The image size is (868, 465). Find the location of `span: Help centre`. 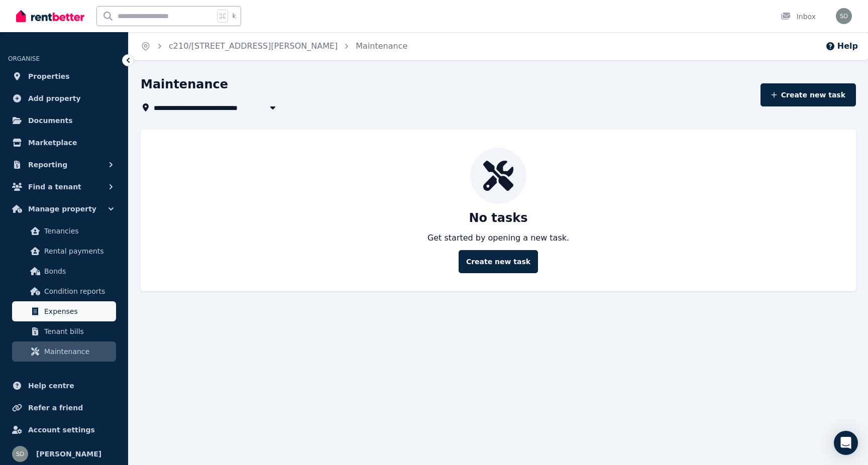

span: Help centre is located at coordinates (51, 385).